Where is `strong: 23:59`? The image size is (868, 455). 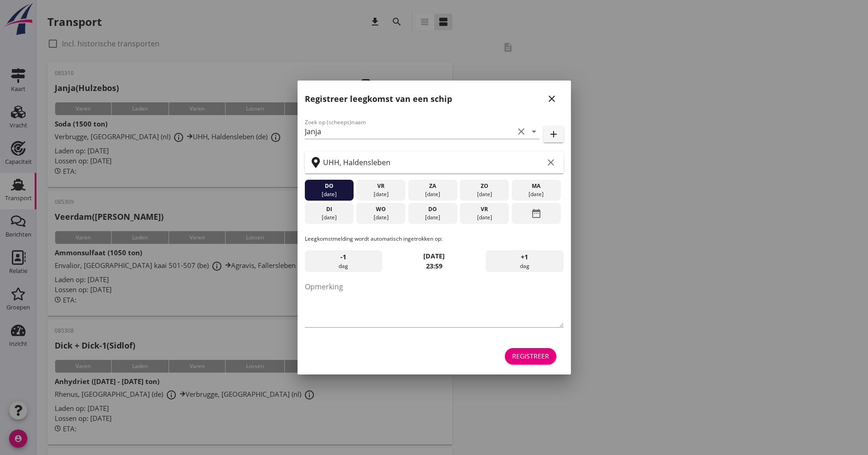
strong: 23:59 is located at coordinates (434, 266).